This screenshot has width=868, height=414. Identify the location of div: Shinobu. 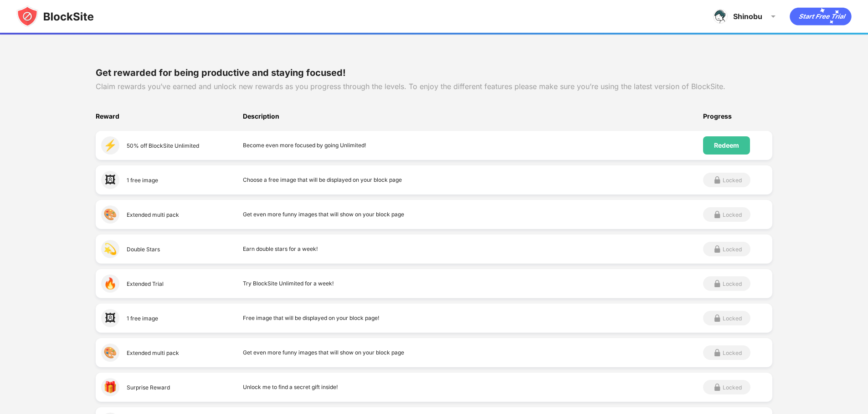
(748, 16).